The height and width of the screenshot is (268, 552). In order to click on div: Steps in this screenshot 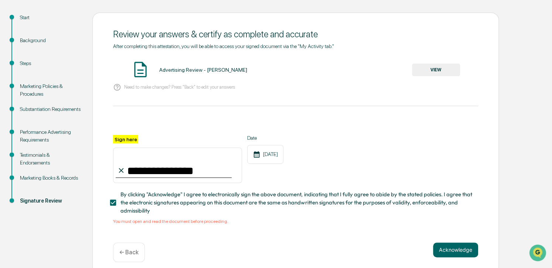, I will do `click(50, 63)`.